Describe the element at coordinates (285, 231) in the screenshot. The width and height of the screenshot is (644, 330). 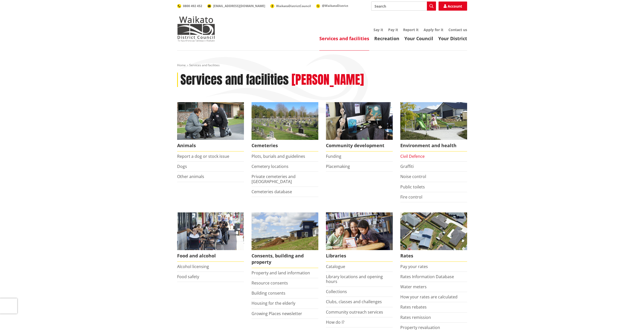
I see `img: Land and property thumbnail` at that location.